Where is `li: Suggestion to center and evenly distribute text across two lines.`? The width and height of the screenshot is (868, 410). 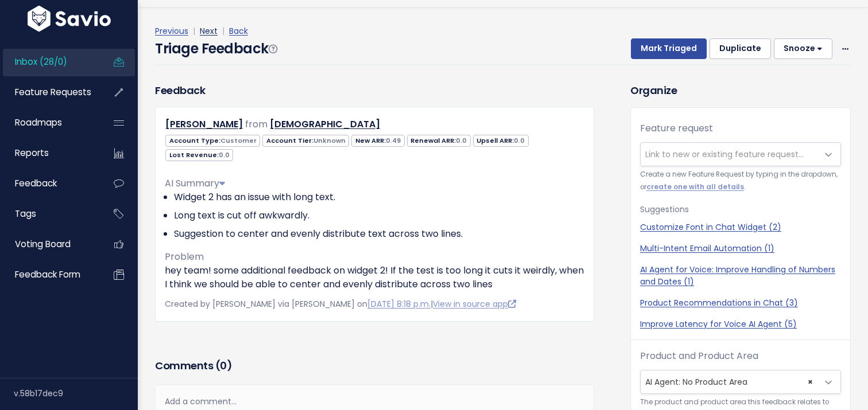
li: Suggestion to center and evenly distribute text across two lines. is located at coordinates (379, 234).